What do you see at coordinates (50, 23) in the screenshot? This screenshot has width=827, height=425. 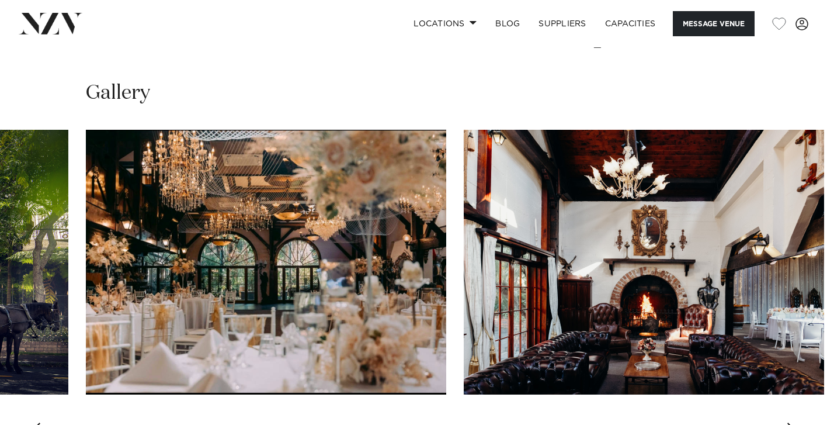 I see `img: nzv-logo.png` at bounding box center [50, 23].